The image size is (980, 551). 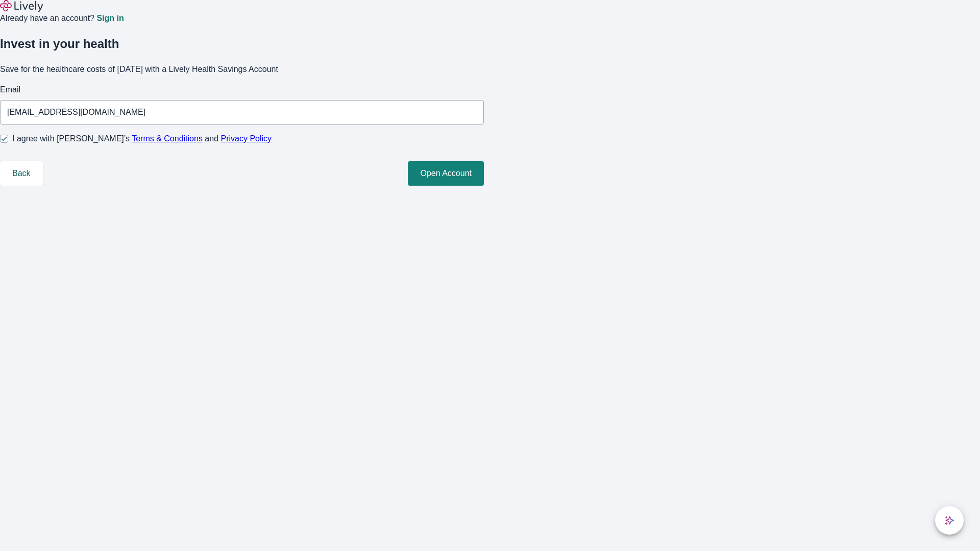 What do you see at coordinates (445, 174) in the screenshot?
I see `button: Open Account` at bounding box center [445, 174].